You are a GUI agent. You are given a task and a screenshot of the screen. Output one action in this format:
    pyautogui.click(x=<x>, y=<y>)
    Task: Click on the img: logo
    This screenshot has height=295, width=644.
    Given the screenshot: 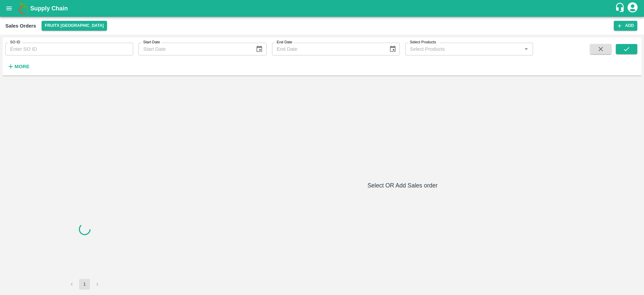 What is the action you would take?
    pyautogui.click(x=23, y=8)
    